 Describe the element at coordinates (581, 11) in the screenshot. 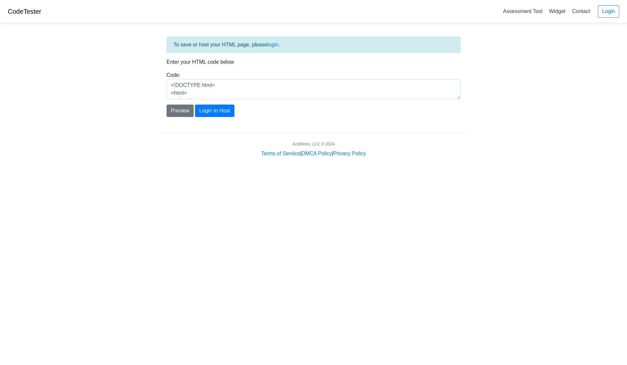

I see `a: Contact` at that location.